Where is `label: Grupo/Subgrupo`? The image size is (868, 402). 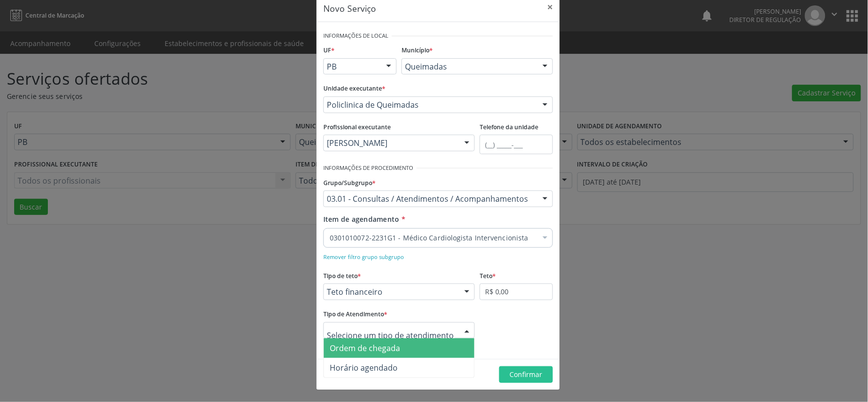
label: Grupo/Subgrupo is located at coordinates (349, 183).